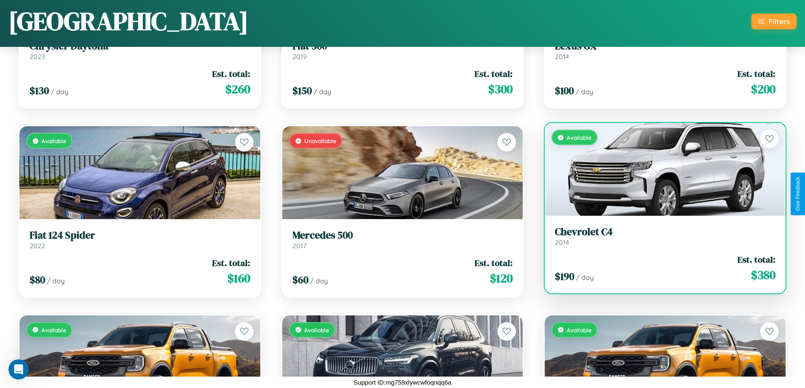 The height and width of the screenshot is (388, 805). I want to click on span: Unavailable, so click(320, 141).